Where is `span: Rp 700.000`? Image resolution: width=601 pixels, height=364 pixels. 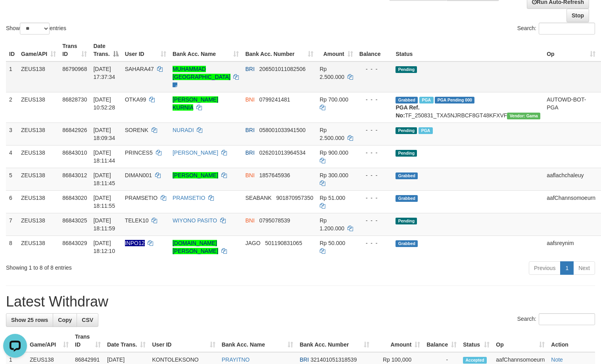 span: Rp 700.000 is located at coordinates (334, 100).